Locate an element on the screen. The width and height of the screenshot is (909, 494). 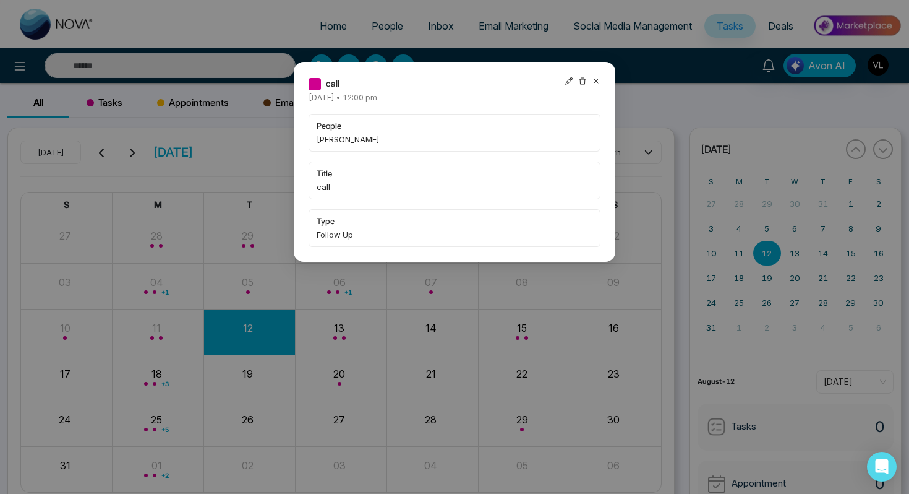
span: type is located at coordinates (455, 221).